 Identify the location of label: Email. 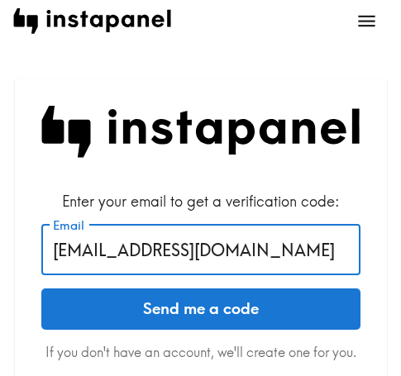
(69, 226).